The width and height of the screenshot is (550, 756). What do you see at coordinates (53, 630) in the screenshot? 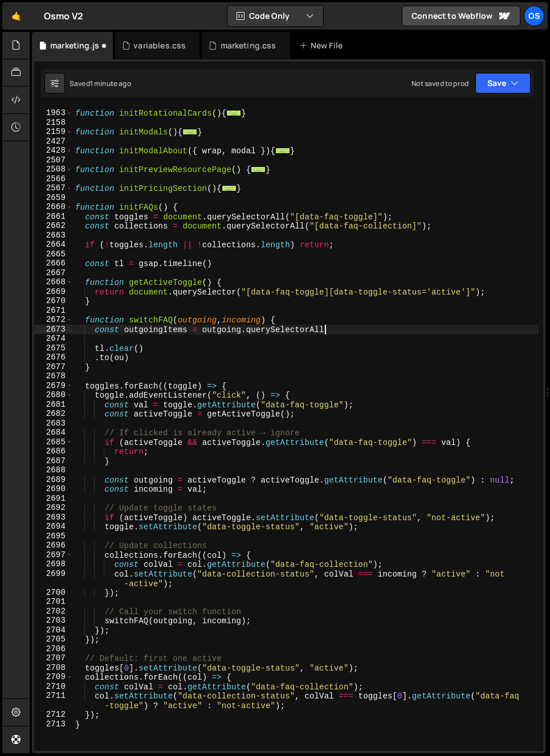
I see `div: 2704` at bounding box center [53, 630].